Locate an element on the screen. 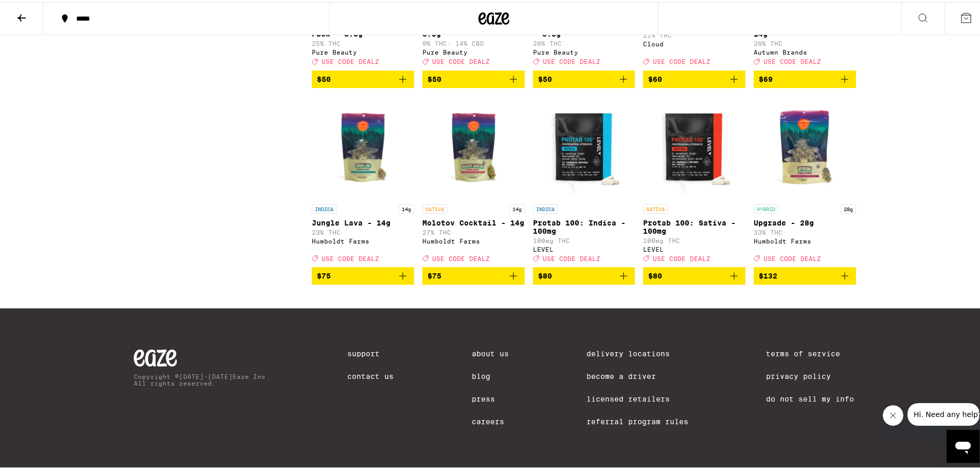 The image size is (980, 469). div: Cloud is located at coordinates (694, 41).